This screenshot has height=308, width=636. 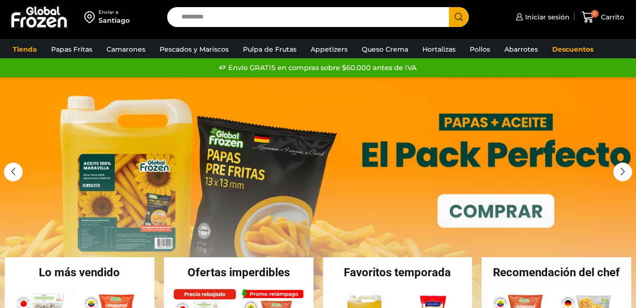 I want to click on a: Hortalizas, so click(x=439, y=49).